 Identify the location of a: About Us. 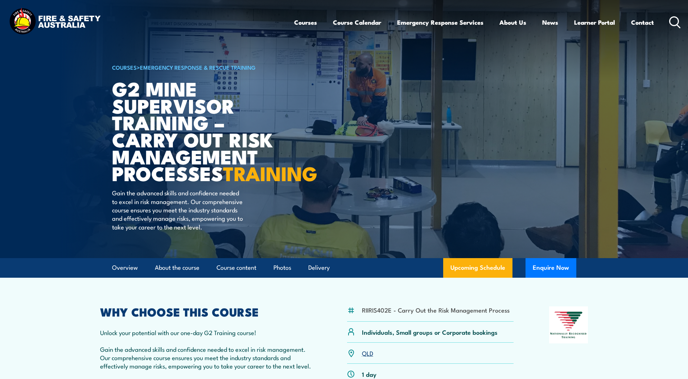
(513, 22).